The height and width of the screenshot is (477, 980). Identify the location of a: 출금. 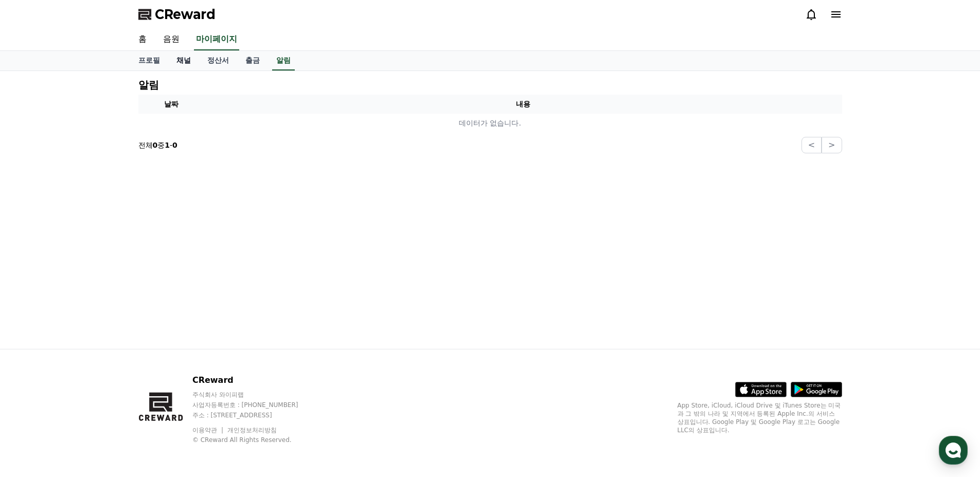
(253, 60).